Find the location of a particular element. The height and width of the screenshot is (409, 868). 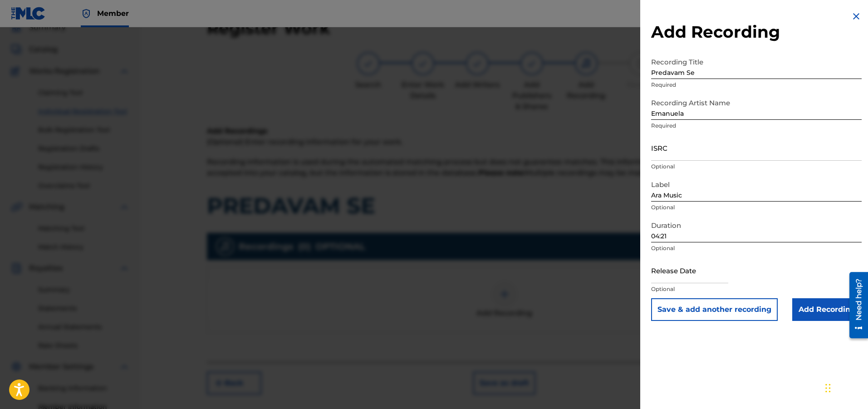

img: MLC Logo is located at coordinates (28, 13).